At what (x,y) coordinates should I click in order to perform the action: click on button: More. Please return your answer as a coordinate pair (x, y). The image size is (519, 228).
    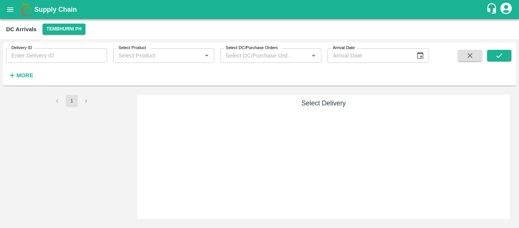
    Looking at the image, I should click on (21, 75).